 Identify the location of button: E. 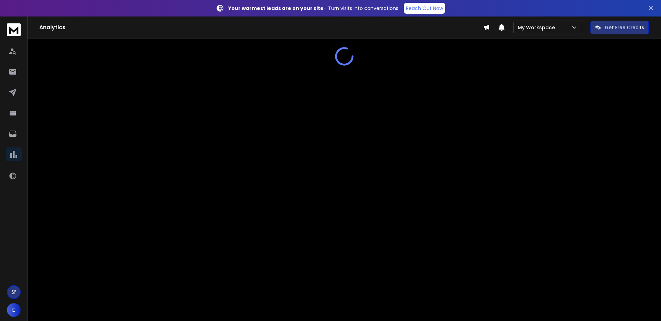
(14, 310).